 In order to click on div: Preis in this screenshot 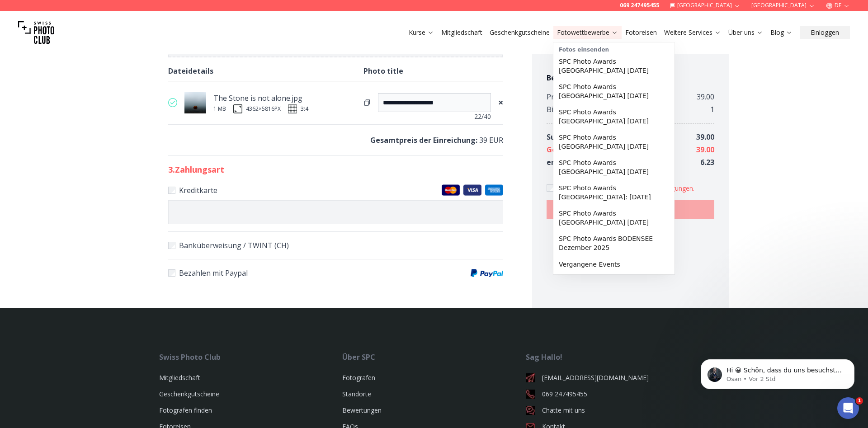, I will do `click(555, 96)`.